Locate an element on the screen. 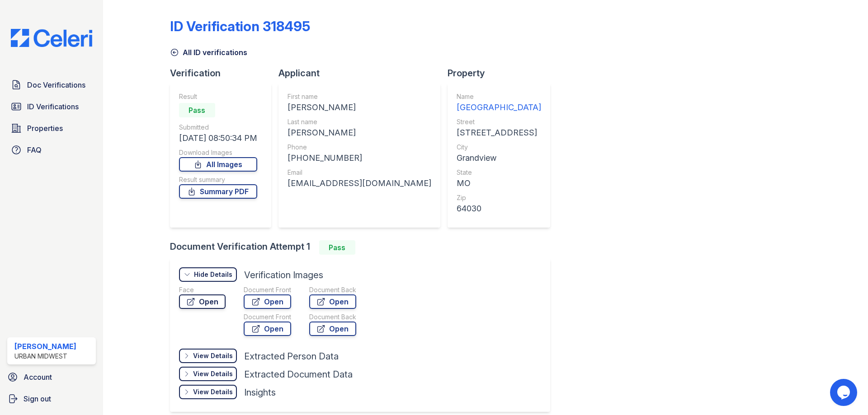  a: Doc Verifications is located at coordinates (52, 85).